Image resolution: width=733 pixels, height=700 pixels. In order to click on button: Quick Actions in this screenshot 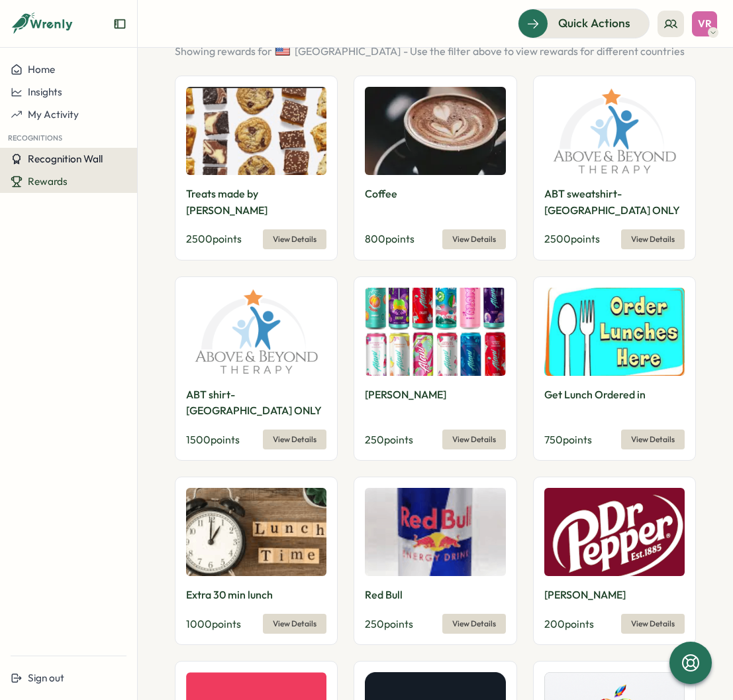, I will do `click(584, 23)`.